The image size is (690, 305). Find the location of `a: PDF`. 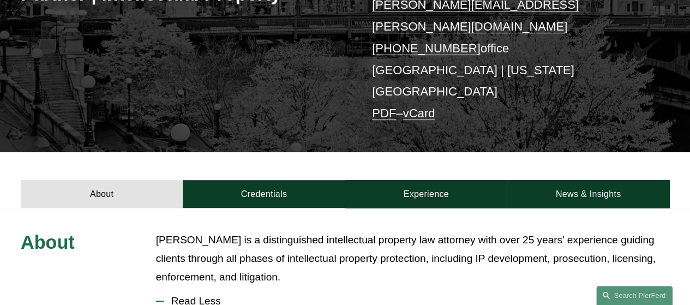

a: PDF is located at coordinates (384, 113).